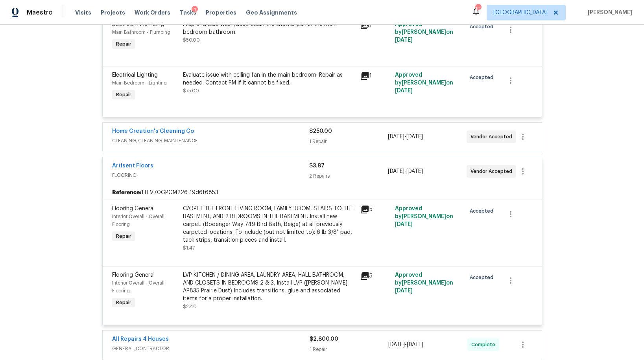  I want to click on span: Properties, so click(221, 12).